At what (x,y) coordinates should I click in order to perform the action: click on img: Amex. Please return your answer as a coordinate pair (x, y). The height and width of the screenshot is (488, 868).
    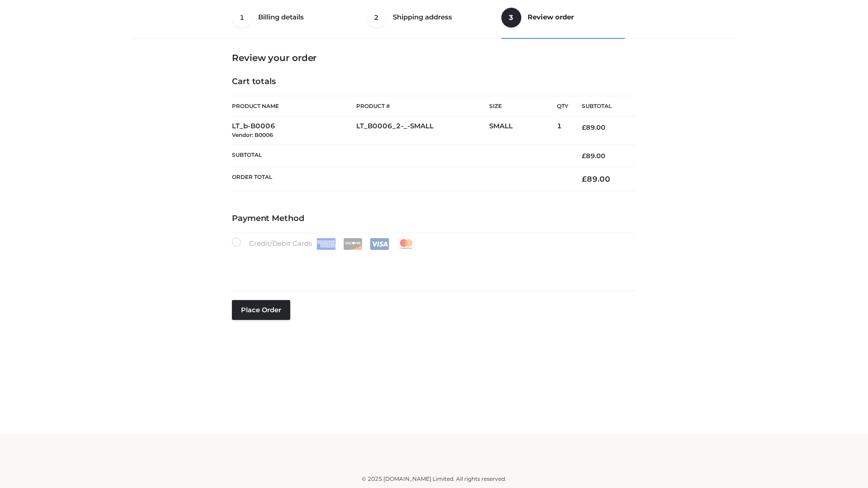
    Looking at the image, I should click on (326, 244).